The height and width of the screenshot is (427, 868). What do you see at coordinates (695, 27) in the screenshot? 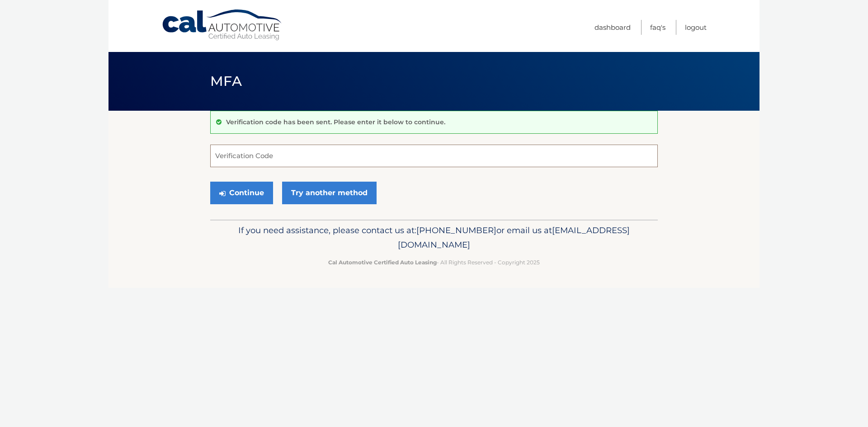
I see `a: Logout` at bounding box center [695, 27].